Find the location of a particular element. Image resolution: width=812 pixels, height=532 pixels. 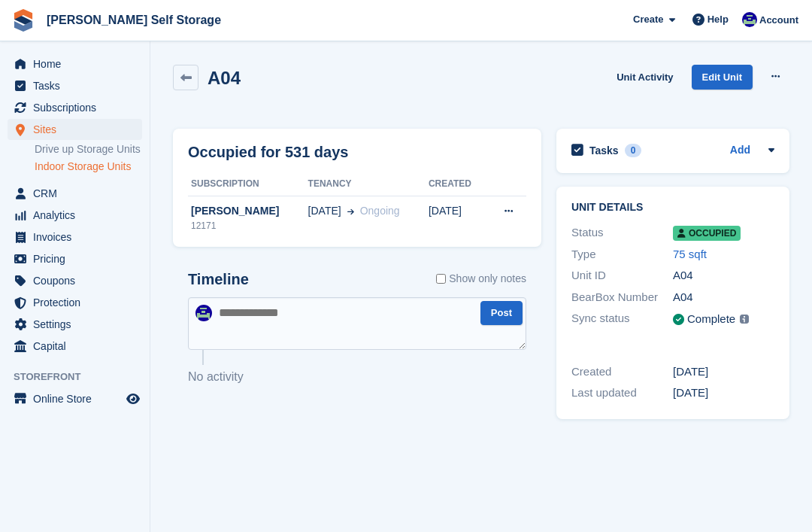

th: Created is located at coordinates (456, 184).